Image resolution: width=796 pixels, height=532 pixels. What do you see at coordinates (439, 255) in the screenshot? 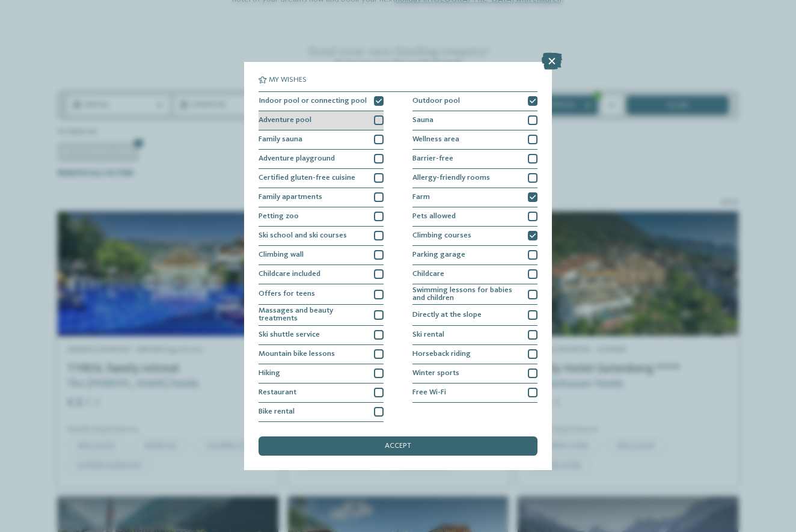
I see `span: Parking garage` at bounding box center [439, 255].